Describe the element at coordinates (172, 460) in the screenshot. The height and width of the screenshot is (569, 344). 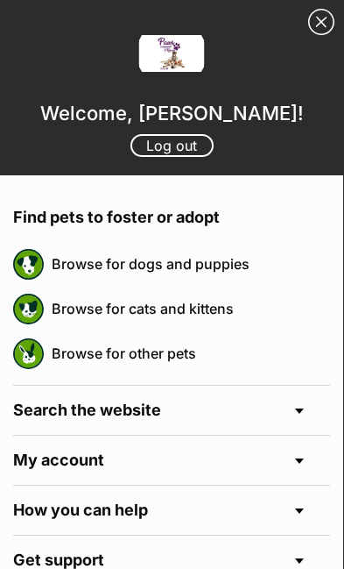
I see `h4: My account` at that location.